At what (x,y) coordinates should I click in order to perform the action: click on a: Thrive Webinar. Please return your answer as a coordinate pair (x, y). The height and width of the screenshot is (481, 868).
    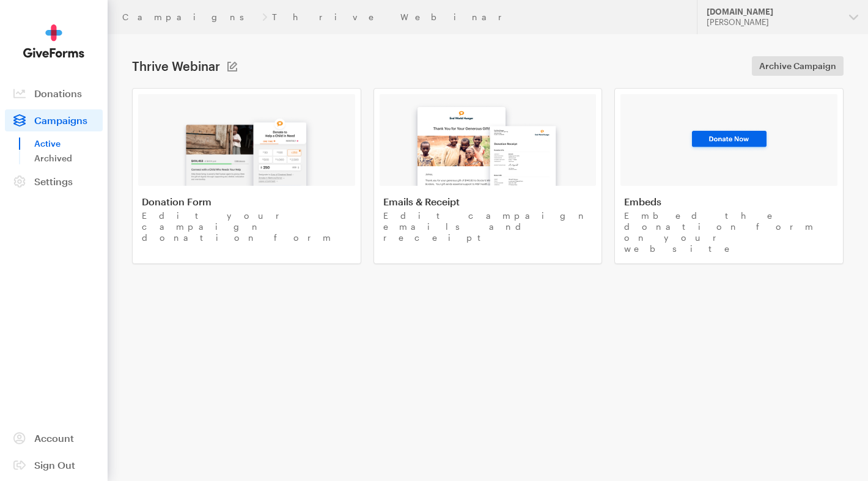
    Looking at the image, I should click on (393, 17).